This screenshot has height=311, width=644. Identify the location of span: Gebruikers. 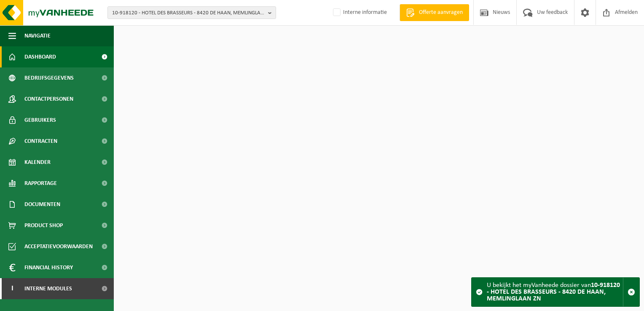
(40, 120).